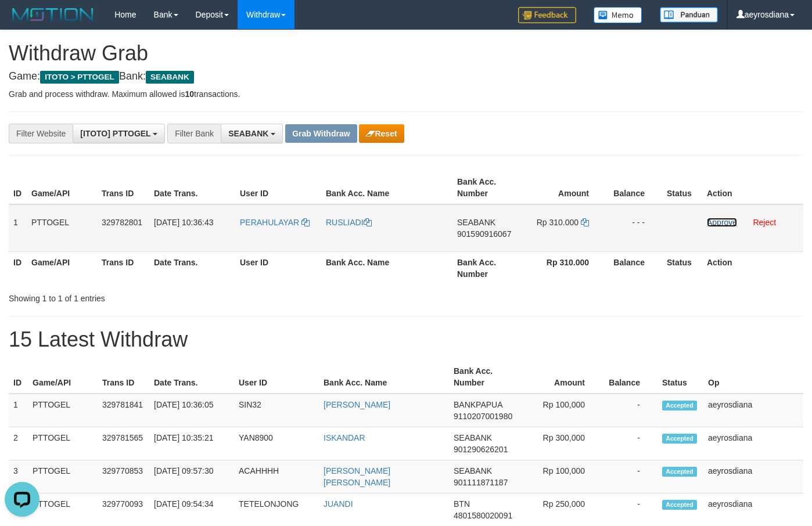  What do you see at coordinates (251, 133) in the screenshot?
I see `button: SEABANK` at bounding box center [251, 133].